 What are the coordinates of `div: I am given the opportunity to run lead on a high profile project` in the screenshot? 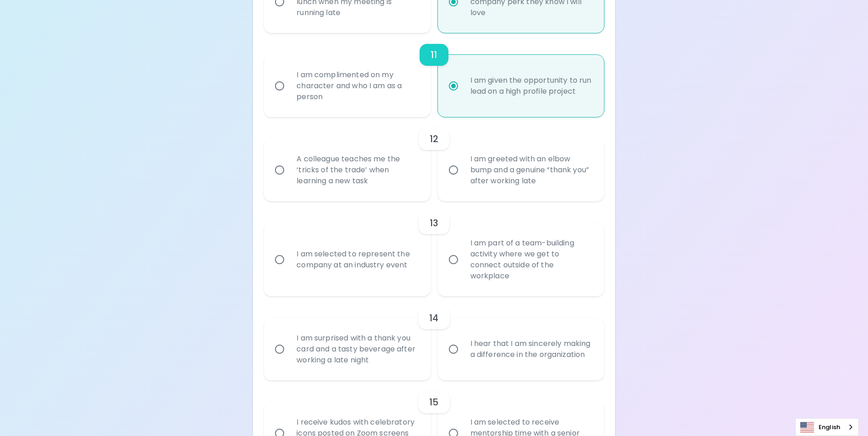 It's located at (531, 86).